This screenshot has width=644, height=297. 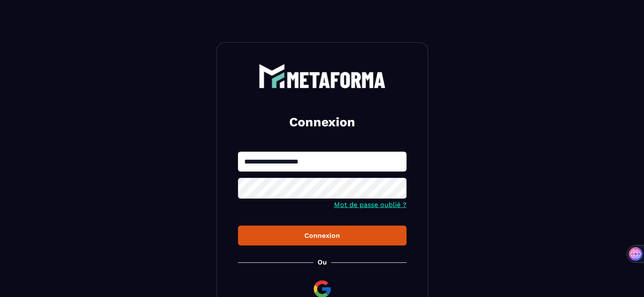 What do you see at coordinates (322, 76) in the screenshot?
I see `img: logo` at bounding box center [322, 76].